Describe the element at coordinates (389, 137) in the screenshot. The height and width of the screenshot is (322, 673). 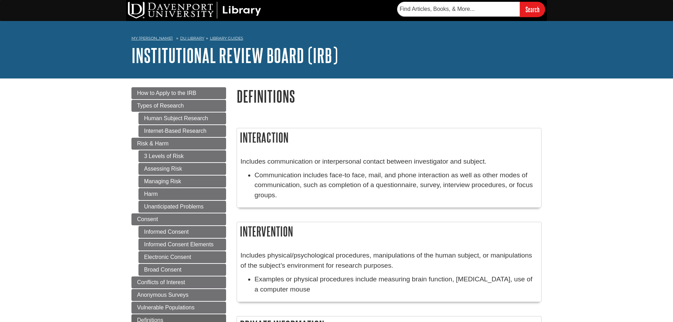
I see `h2: Interaction` at that location.